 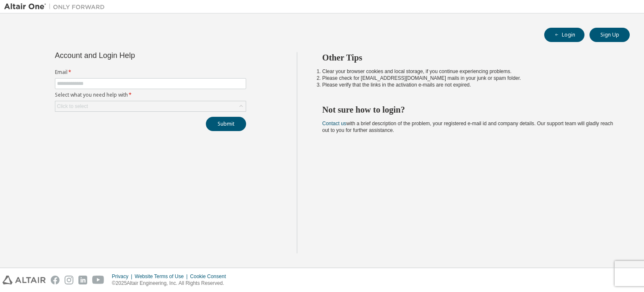 I want to click on button: Sign Up, so click(x=610, y=35).